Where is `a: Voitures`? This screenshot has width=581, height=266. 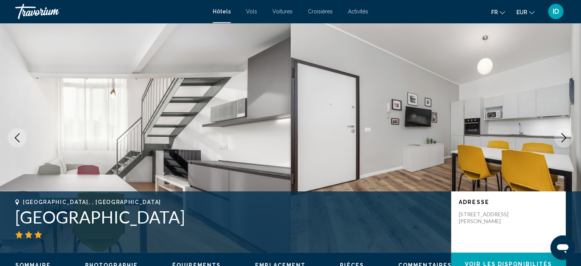
a: Voitures is located at coordinates (282, 11).